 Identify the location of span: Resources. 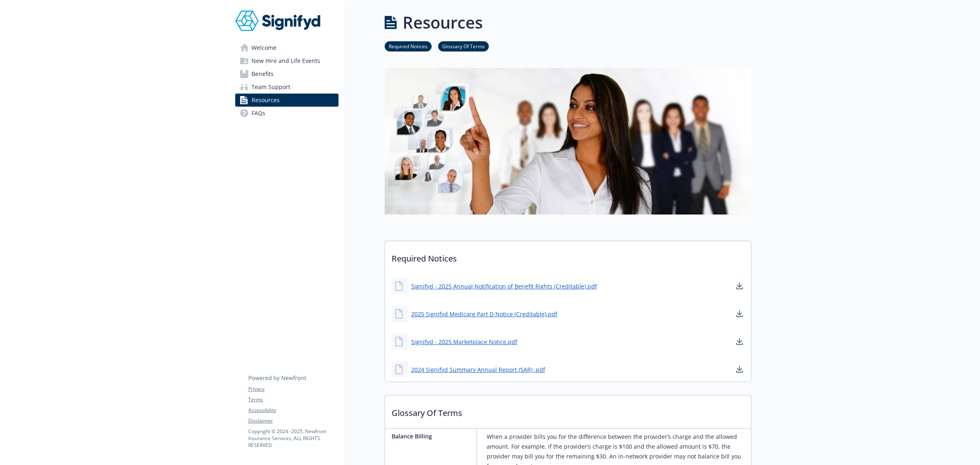
(265, 100).